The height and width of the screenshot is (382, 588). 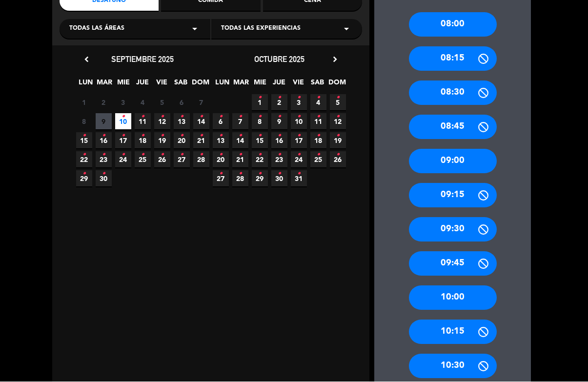 What do you see at coordinates (142, 59) in the screenshot?
I see `span: septiembre 2025` at bounding box center [142, 59].